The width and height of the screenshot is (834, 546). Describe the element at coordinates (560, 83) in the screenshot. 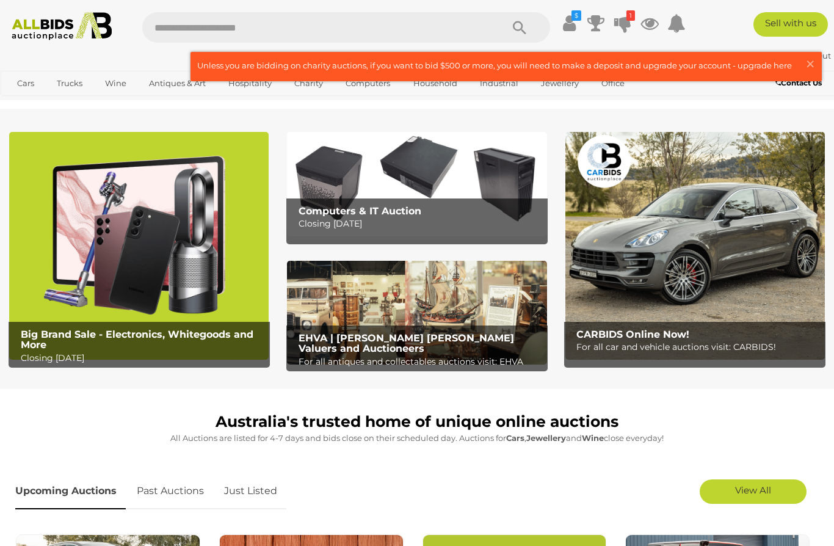

I see `a: Jewellery` at that location.